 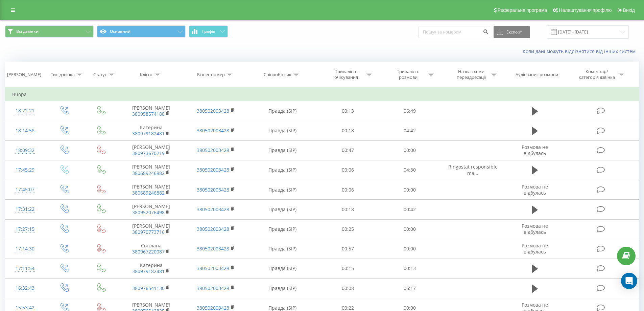 What do you see at coordinates (348, 269) in the screenshot?
I see `td: 00:15` at bounding box center [348, 269].